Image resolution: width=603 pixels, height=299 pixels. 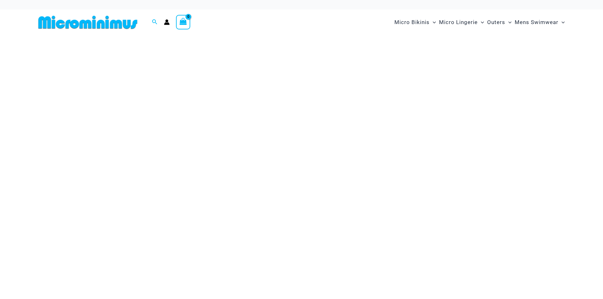 I want to click on a: Search icon link, so click(x=155, y=22).